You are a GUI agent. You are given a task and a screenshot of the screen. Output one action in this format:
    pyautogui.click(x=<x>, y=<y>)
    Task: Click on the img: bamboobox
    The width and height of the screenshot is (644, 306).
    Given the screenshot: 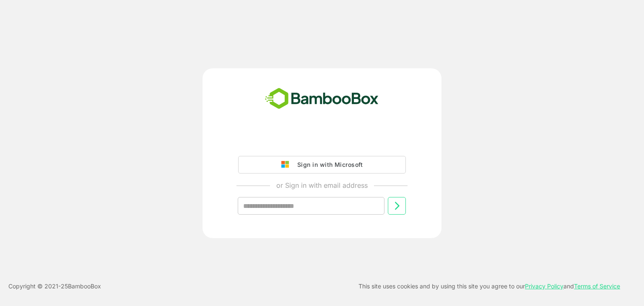 What is the action you would take?
    pyautogui.click(x=322, y=99)
    